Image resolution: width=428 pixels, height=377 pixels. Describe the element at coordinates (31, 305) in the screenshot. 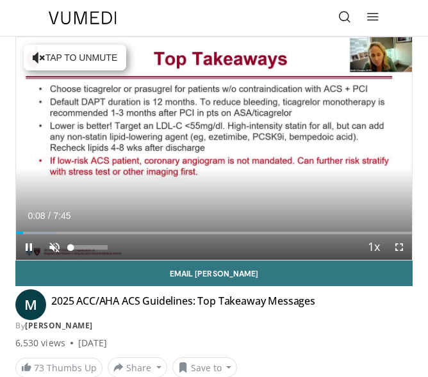

I see `span: M` at that location.